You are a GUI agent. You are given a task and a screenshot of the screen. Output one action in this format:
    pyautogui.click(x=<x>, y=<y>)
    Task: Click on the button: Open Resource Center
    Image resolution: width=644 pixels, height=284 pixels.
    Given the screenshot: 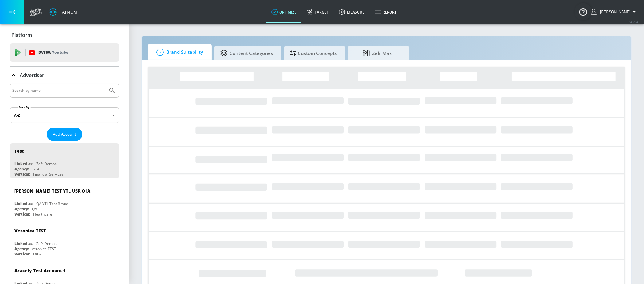 What is the action you would take?
    pyautogui.click(x=584, y=12)
    